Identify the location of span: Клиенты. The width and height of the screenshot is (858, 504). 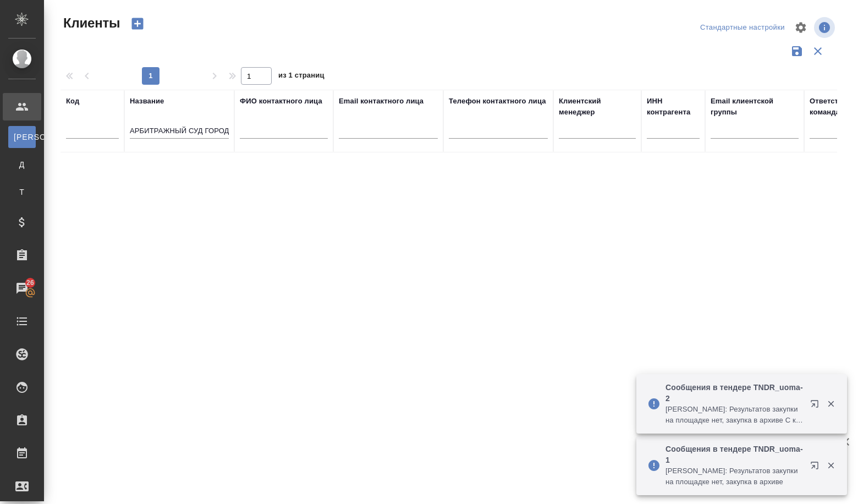
(90, 23).